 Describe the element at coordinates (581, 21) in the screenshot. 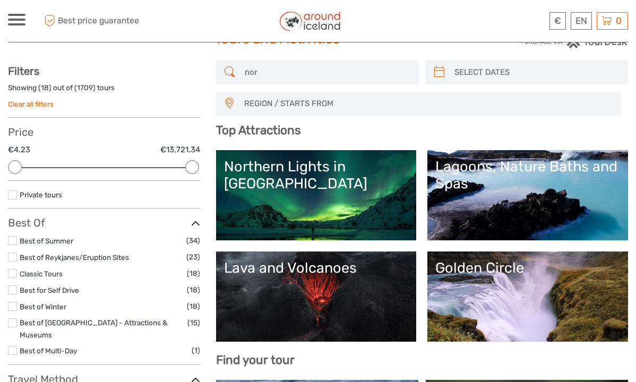

I see `div: EN` at that location.